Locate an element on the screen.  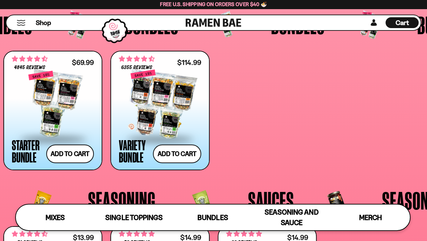
span: Seasoning and Sauce is located at coordinates (292, 217).